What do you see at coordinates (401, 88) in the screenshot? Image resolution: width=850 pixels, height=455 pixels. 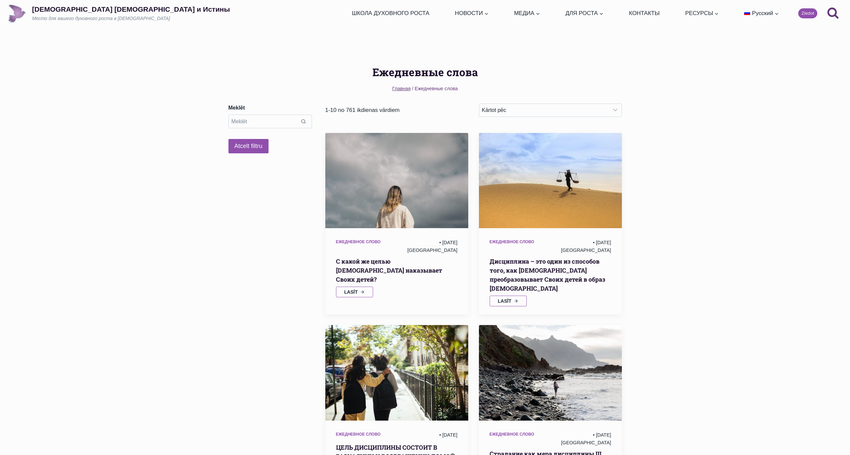 I see `a: Главная` at bounding box center [401, 88].